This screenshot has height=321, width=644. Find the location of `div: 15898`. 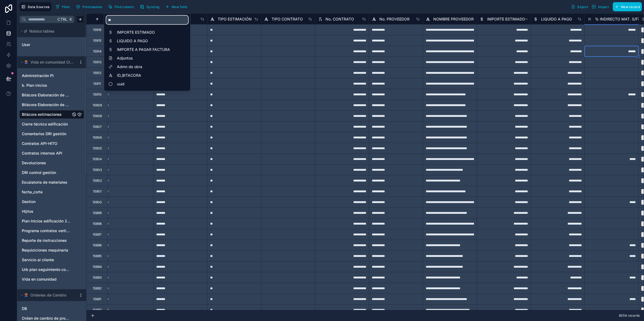

div: 15898 is located at coordinates (97, 223).